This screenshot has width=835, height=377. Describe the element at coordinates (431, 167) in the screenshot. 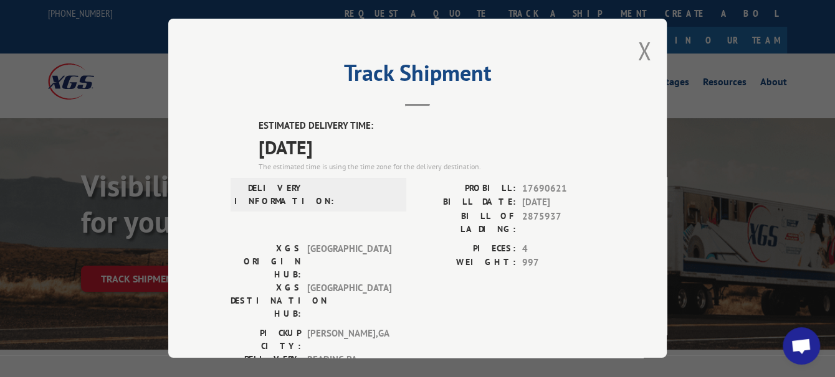

I see `div: The estimated time is using the time zone for the delivery destination.` at that location.